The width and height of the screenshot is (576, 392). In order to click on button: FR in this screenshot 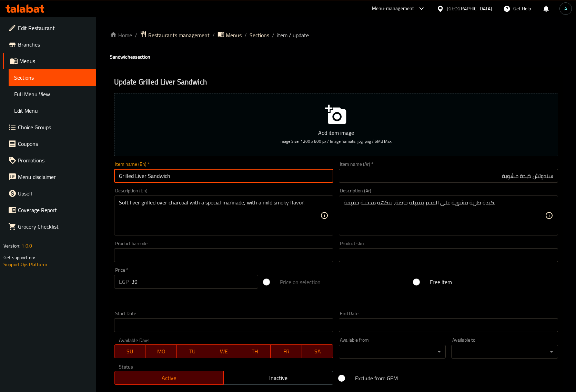, I will do `click(286, 351)`.